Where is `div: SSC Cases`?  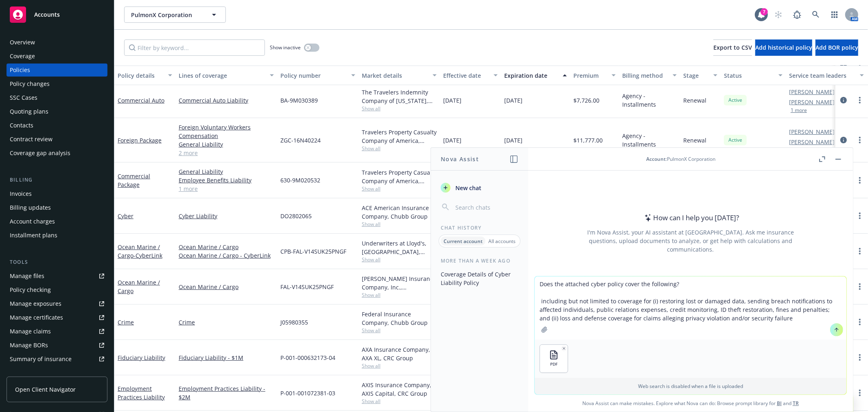
div: SSC Cases is located at coordinates (23, 98).